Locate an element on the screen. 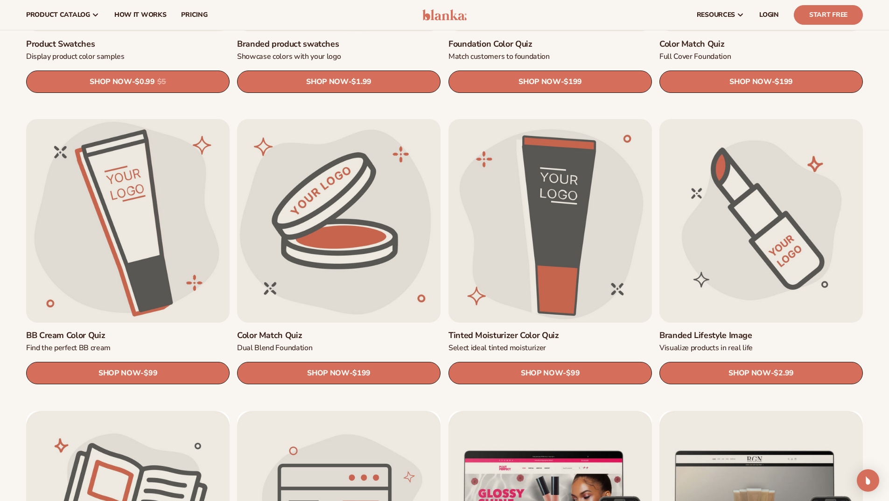  div: Open Intercom Messenger is located at coordinates (868, 480).